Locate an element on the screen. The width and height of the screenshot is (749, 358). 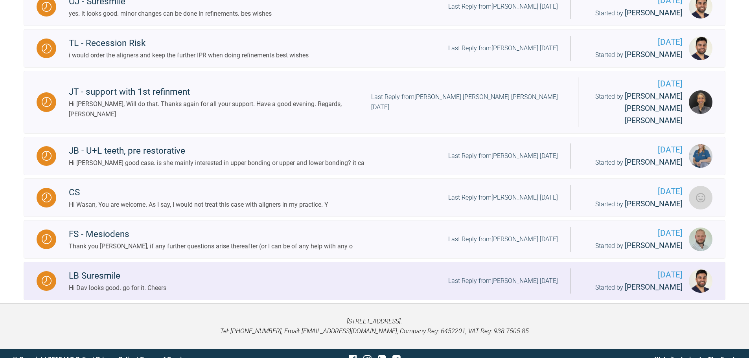
div: CS is located at coordinates (198, 193).